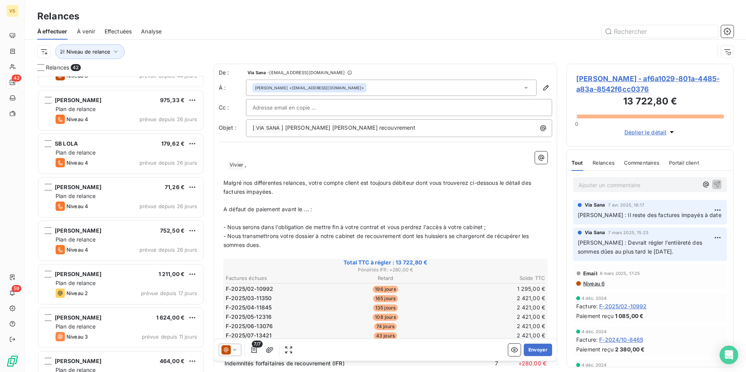 Image resolution: width=746 pixels, height=372 pixels. I want to click on span: 1 085,00 €, so click(629, 316).